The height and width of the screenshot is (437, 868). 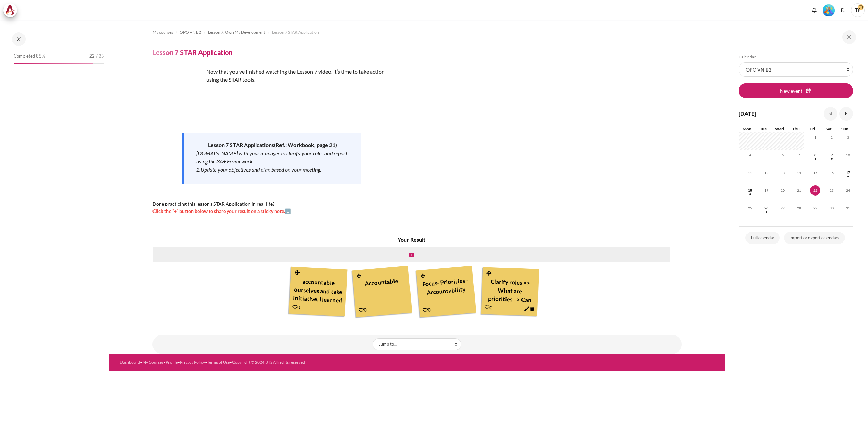 What do you see at coordinates (799, 208) in the screenshot?
I see `span: 28` at bounding box center [799, 208].